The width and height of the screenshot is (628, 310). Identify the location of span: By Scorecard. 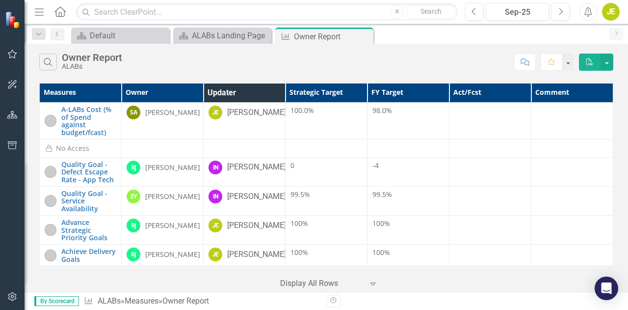
(56, 301).